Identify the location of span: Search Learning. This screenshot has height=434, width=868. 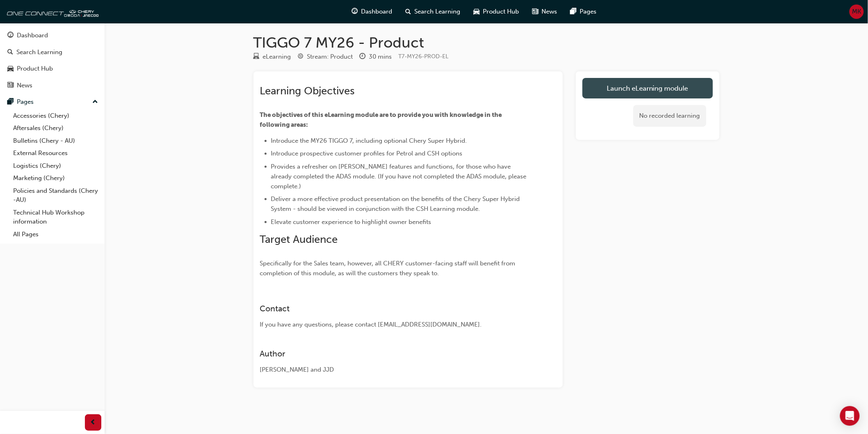
(437, 11).